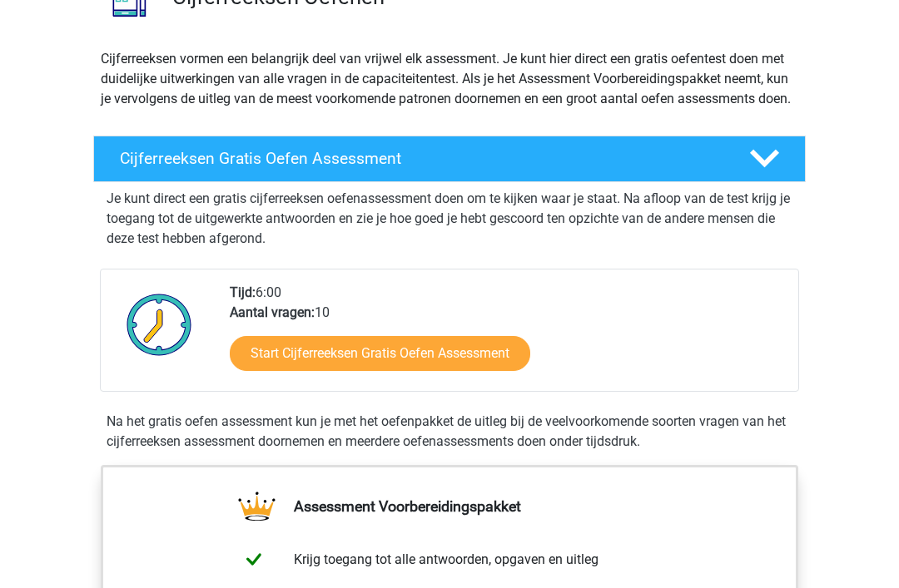  I want to click on div: 6:00 10, so click(507, 337).